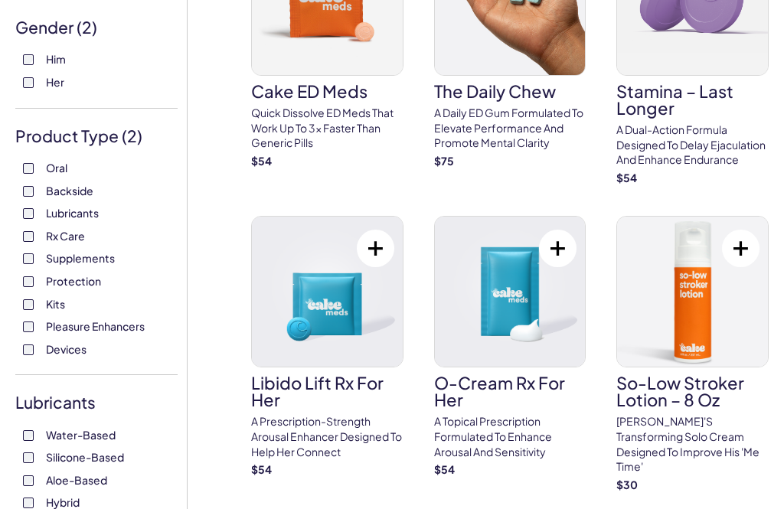 The width and height of the screenshot is (784, 509). I want to click on a: Libido Lift Rx For HerLibido Lift Rx For HerA prescription-strength arousal enhancer designed to ..., so click(327, 346).